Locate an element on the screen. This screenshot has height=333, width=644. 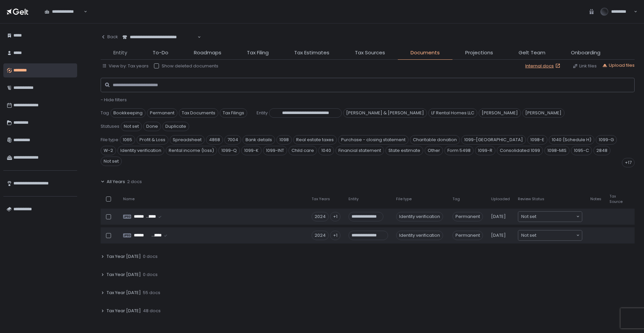
span: 1099-Q is located at coordinates (229, 151).